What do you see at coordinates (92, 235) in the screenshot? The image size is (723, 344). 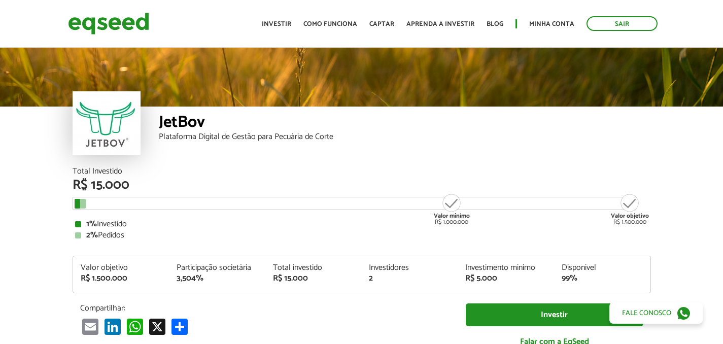 I see `strong: 2%` at bounding box center [92, 235].